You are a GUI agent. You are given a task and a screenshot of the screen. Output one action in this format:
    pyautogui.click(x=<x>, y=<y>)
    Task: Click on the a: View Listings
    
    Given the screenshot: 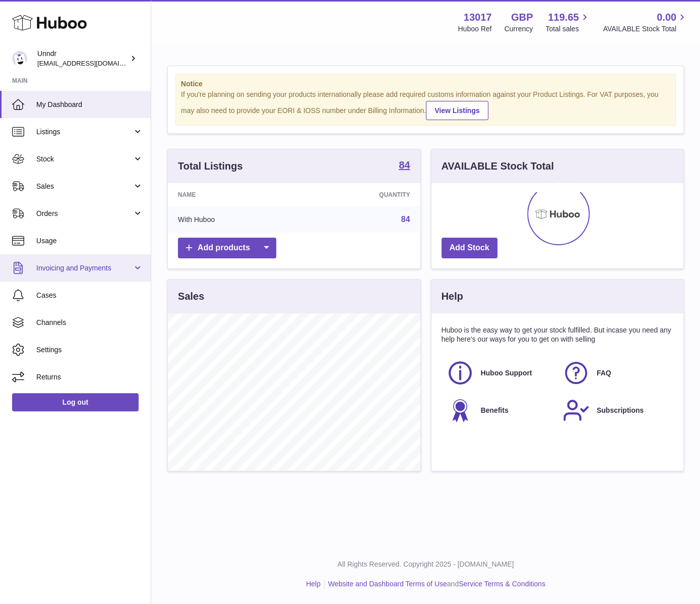 What is the action you would take?
    pyautogui.click(x=457, y=111)
    